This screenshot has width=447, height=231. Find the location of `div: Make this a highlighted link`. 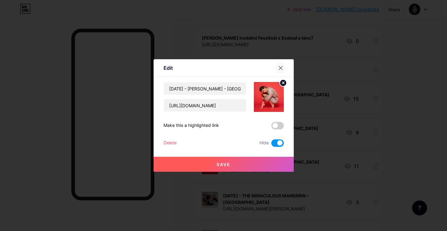

div: Make this a highlighted link is located at coordinates (191, 126).